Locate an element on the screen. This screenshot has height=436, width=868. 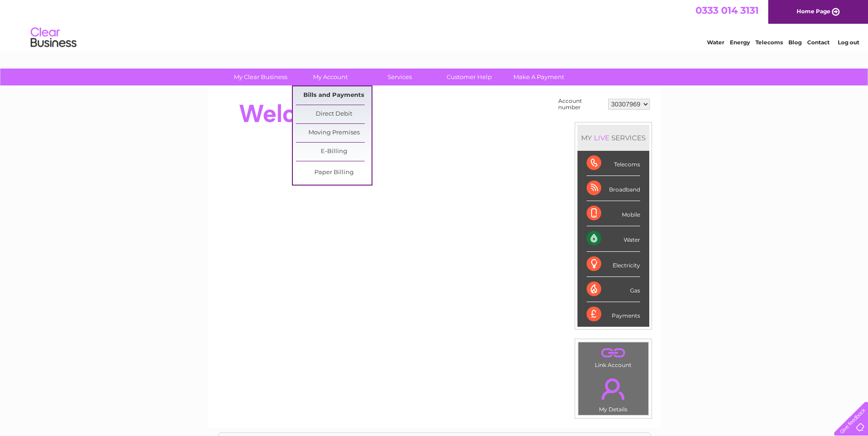
a: My Clear Business is located at coordinates (260, 77).